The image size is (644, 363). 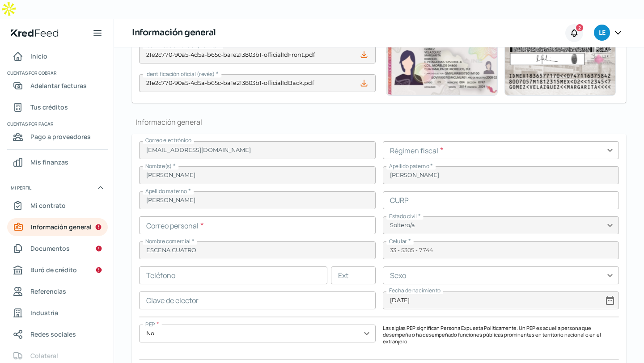 I want to click on a: Mis finanzas, so click(x=57, y=162).